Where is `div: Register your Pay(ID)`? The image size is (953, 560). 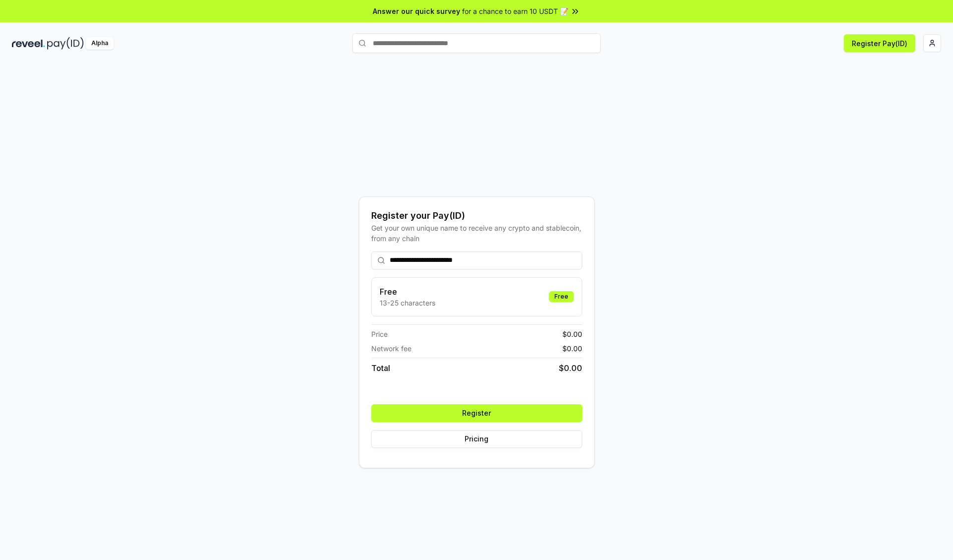 div: Register your Pay(ID) is located at coordinates (476, 216).